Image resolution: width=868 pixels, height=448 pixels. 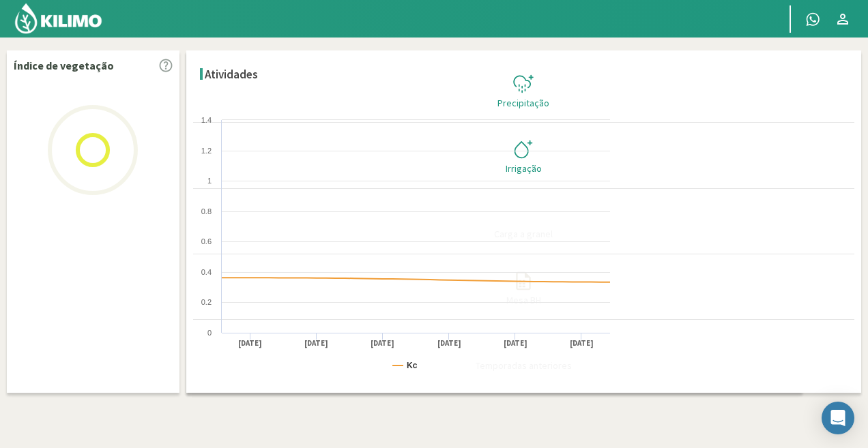 What do you see at coordinates (93, 150) in the screenshot?
I see `img: Carregando...` at bounding box center [93, 150].